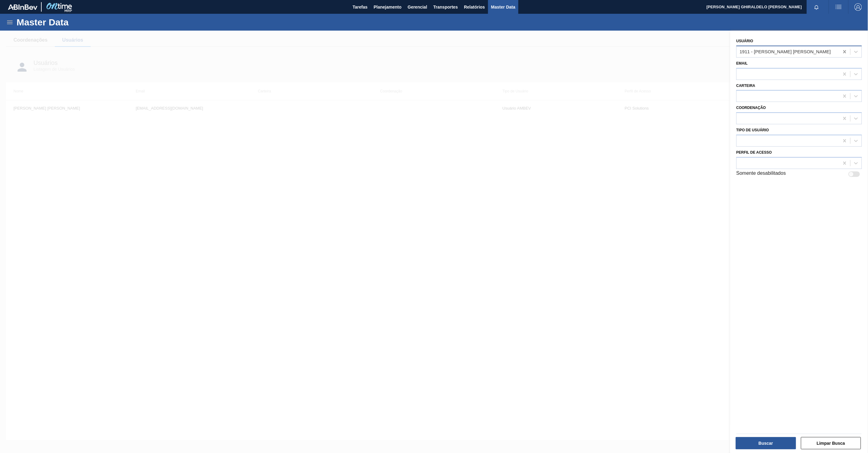 The width and height of the screenshot is (868, 453). I want to click on span: Transportes, so click(445, 7).